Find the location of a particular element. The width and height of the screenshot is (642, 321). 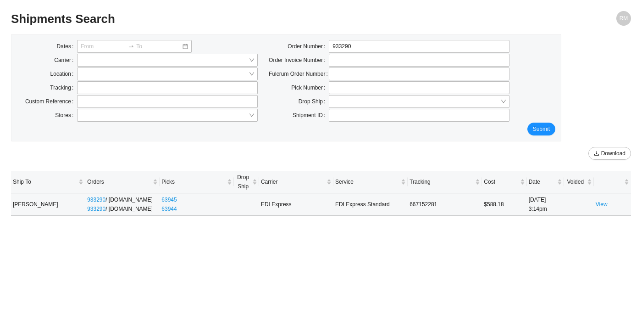

th: Date sortable is located at coordinates (546, 182).